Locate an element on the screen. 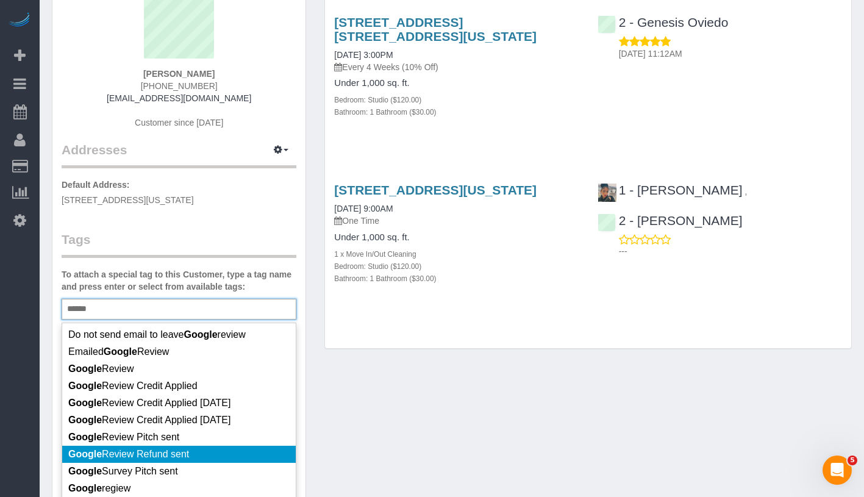  span: Emailed Review is located at coordinates (118, 351).